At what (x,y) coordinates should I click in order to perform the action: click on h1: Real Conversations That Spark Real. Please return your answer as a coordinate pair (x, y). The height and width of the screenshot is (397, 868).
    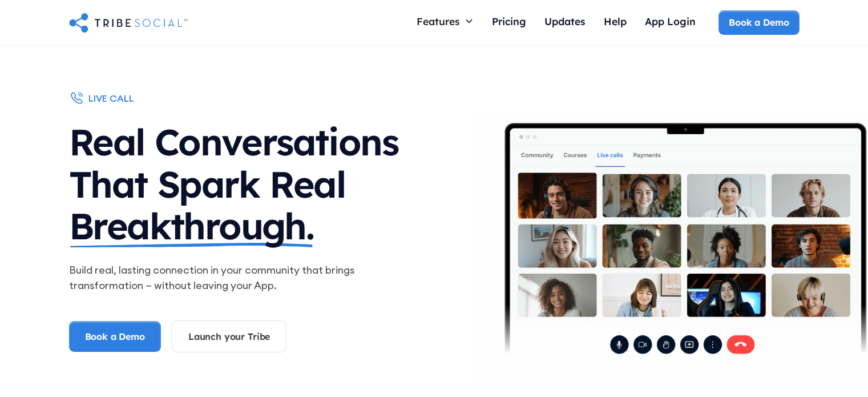
    Looking at the image, I should click on (270, 181).